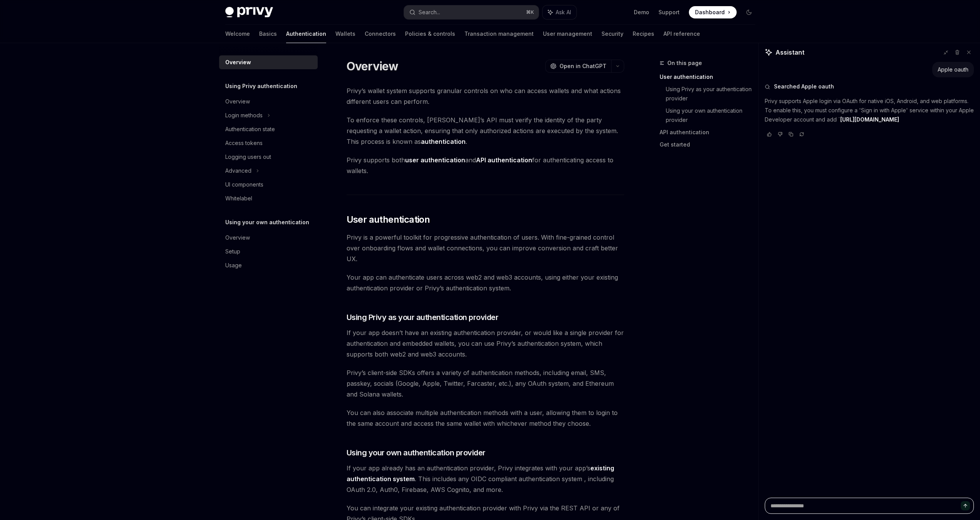 The image size is (980, 520). What do you see at coordinates (563, 12) in the screenshot?
I see `span: Ask AI` at bounding box center [563, 12].